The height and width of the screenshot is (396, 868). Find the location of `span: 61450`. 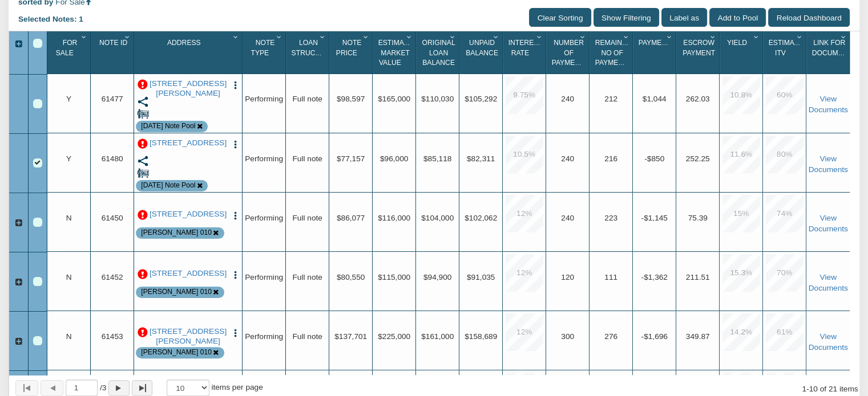

span: 61450 is located at coordinates (112, 217).